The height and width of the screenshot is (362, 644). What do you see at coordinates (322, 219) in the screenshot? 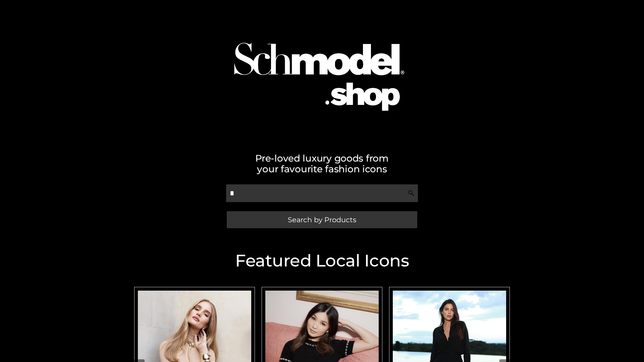
I see `span: Search by Products` at bounding box center [322, 219].